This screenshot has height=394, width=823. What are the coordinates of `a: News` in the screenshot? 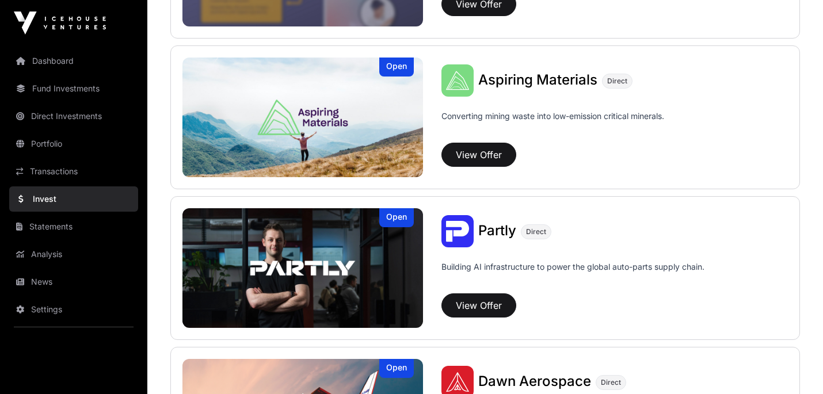 It's located at (74, 282).